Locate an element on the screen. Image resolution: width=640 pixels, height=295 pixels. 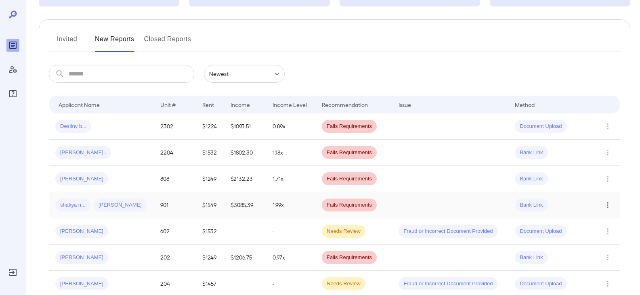
div: Log Out is located at coordinates (13, 273).